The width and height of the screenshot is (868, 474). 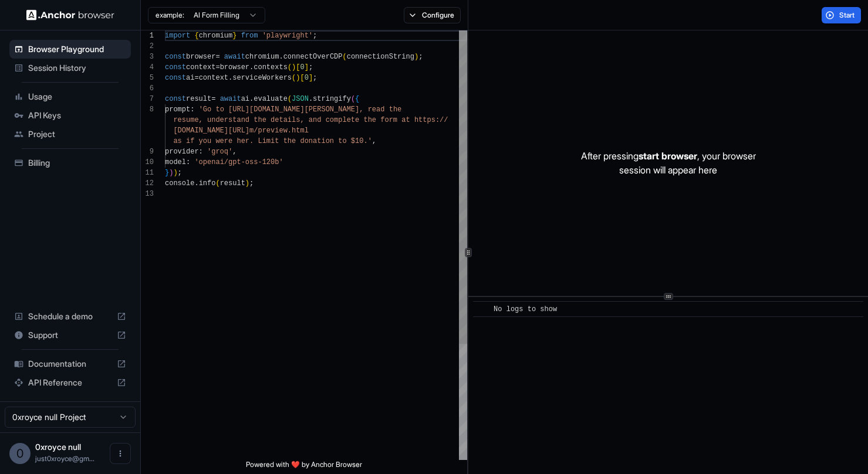 I want to click on div: Schedule a demo, so click(x=70, y=316).